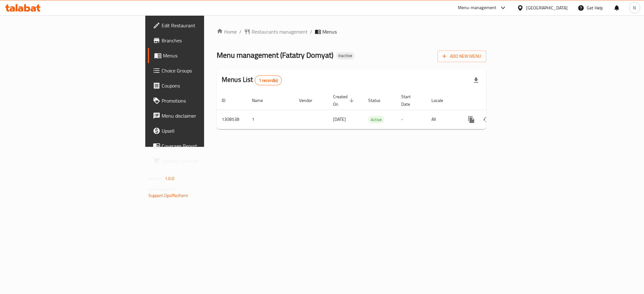  What do you see at coordinates (276, 32) in the screenshot?
I see `a: Restaurants management` at bounding box center [276, 32].